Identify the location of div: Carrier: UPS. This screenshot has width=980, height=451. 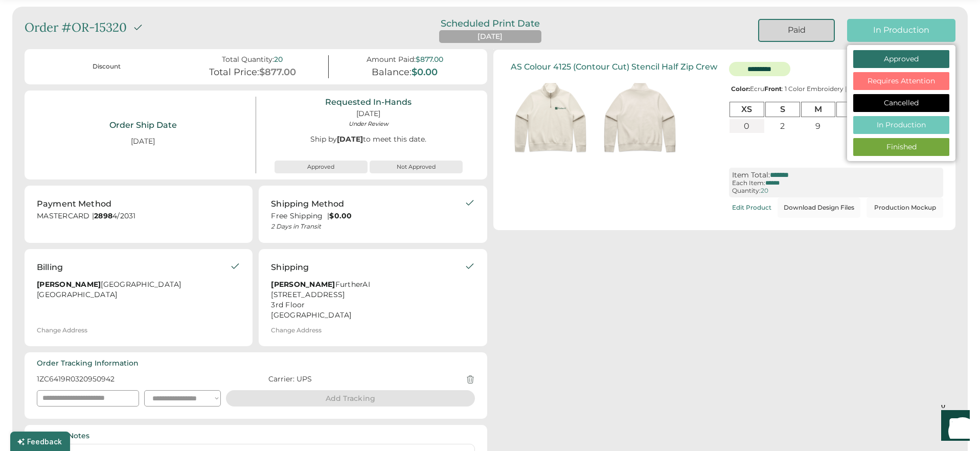
(290, 379).